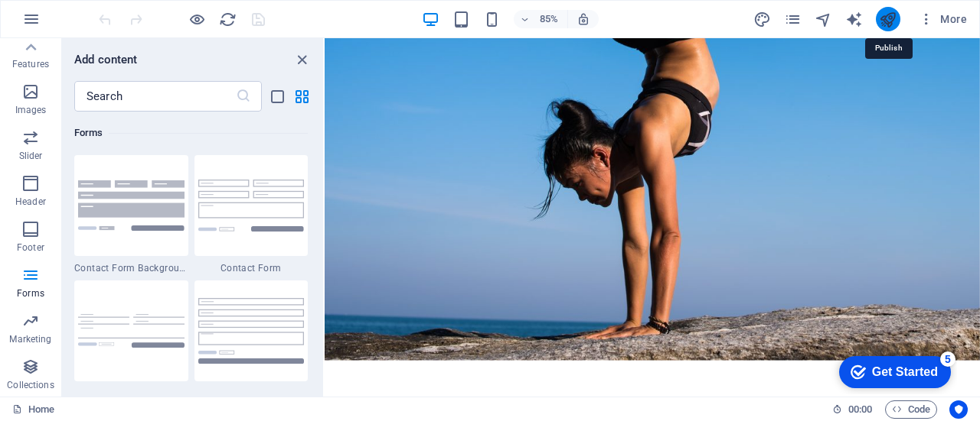 This screenshot has width=980, height=421. I want to click on div: Get Started, so click(79, 24).